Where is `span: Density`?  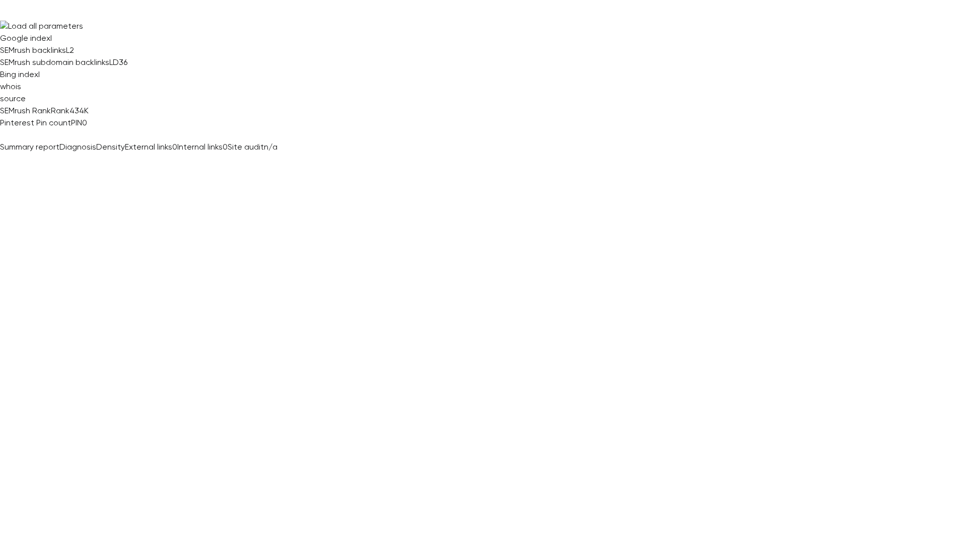 span: Density is located at coordinates (110, 146).